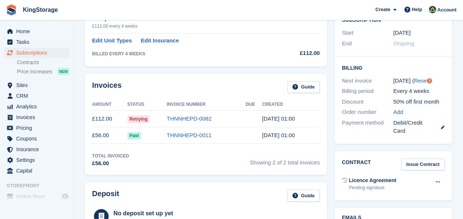 The image size is (463, 219). What do you see at coordinates (38, 42) in the screenshot?
I see `span: Tasks` at bounding box center [38, 42].